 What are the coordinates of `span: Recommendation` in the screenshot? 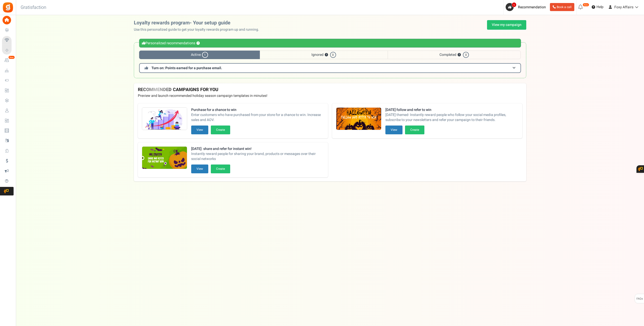 It's located at (532, 7).